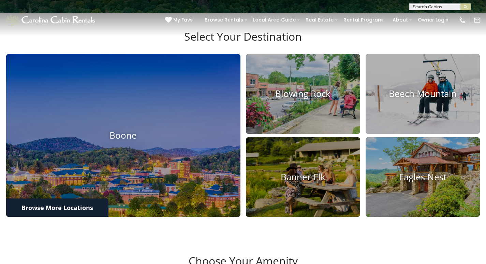 The width and height of the screenshot is (486, 264). Describe the element at coordinates (422, 94) in the screenshot. I see `a: Beech Mountain` at that location.